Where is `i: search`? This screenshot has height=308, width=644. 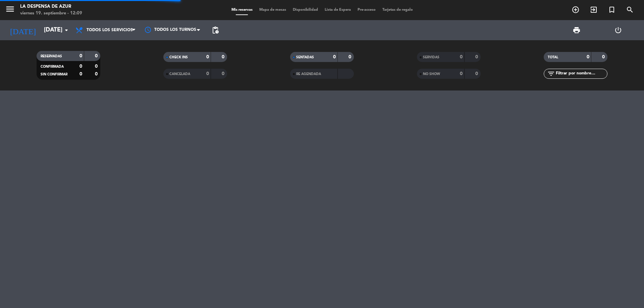
i: search is located at coordinates (630, 9).